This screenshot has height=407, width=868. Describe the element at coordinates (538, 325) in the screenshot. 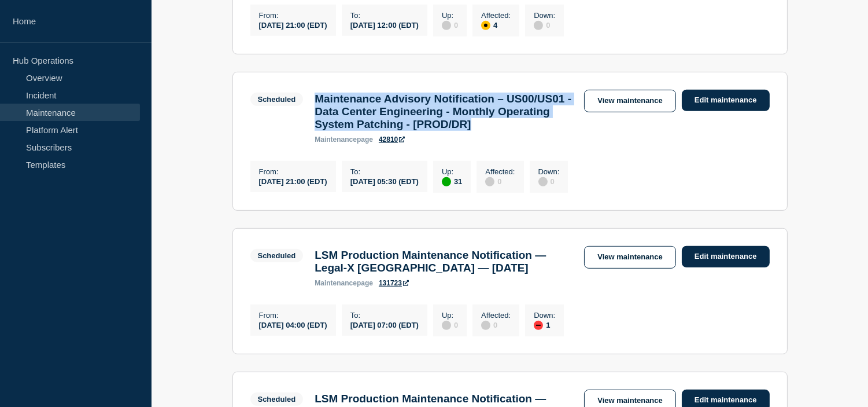

I see `div: down` at that location.